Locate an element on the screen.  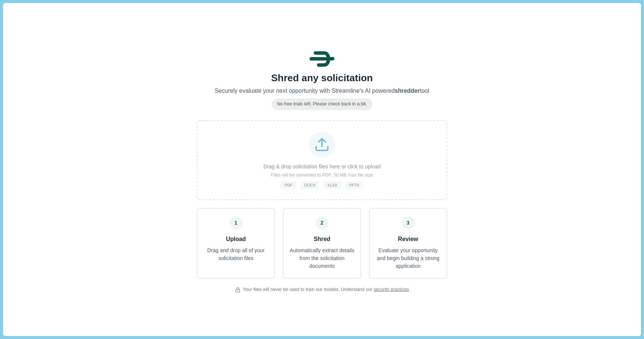
span: 3 is located at coordinates (408, 223).